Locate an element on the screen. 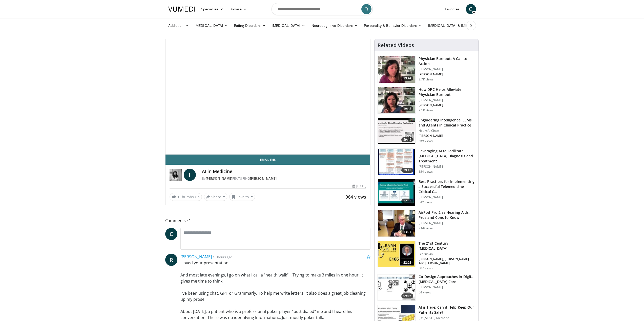 The height and width of the screenshot is (321, 644). p: 2.1K views is located at coordinates (426, 110).